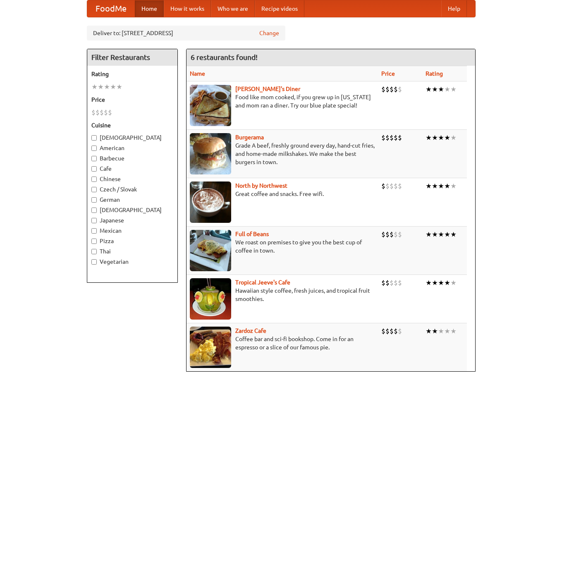 Image resolution: width=562 pixels, height=585 pixels. I want to click on input: Mexican, so click(94, 231).